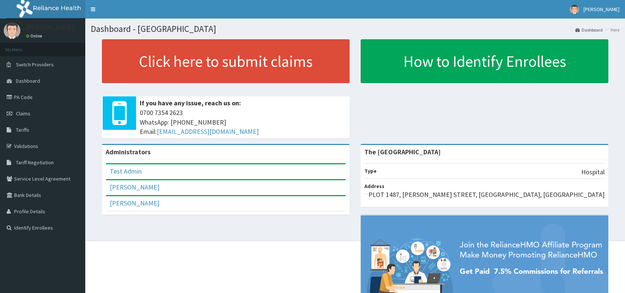 The height and width of the screenshot is (293, 625). What do you see at coordinates (226, 61) in the screenshot?
I see `a: Click here to submit claims` at bounding box center [226, 61].